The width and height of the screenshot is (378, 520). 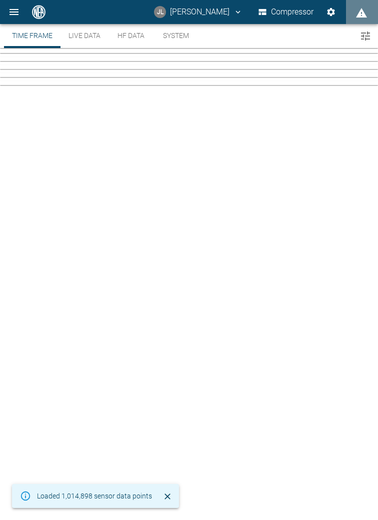 What do you see at coordinates (14, 12) in the screenshot?
I see `button: toggle drawer` at bounding box center [14, 12].